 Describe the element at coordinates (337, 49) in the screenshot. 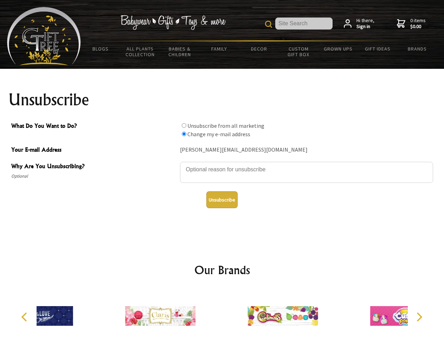

I see `a: Grown Ups` at that location.